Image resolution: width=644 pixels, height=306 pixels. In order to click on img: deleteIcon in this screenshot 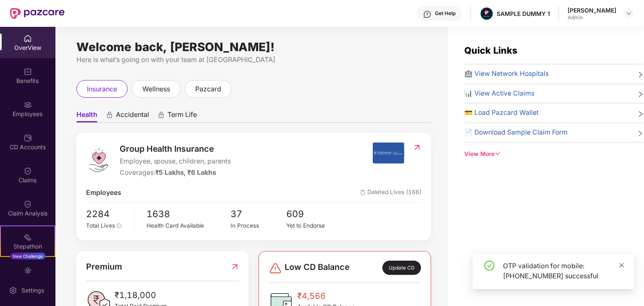, I will do `click(363, 193)`.